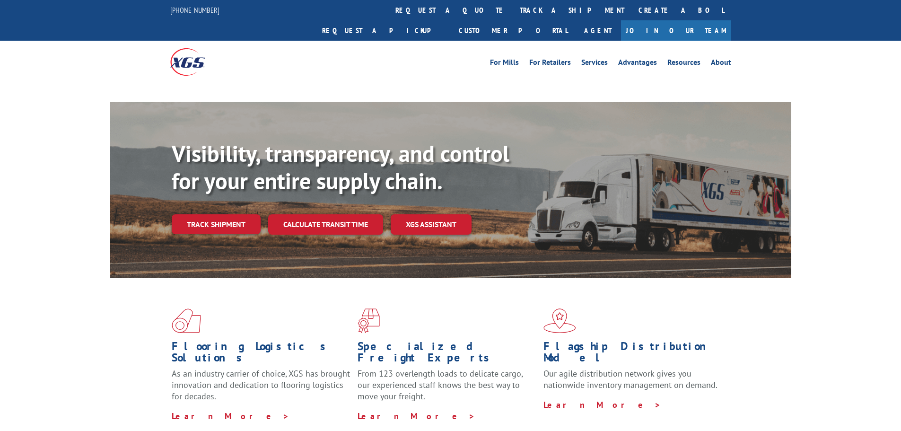 This screenshot has width=901, height=431. I want to click on a: Request a pickup, so click(383, 30).